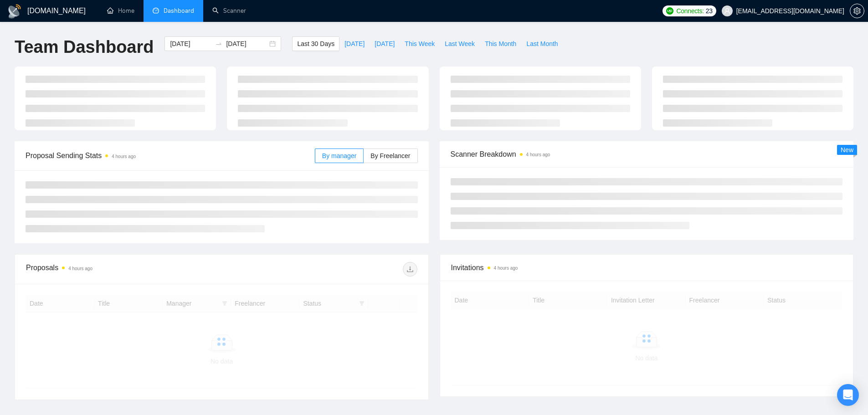  Describe the element at coordinates (727, 11) in the screenshot. I see `span: user` at that location.